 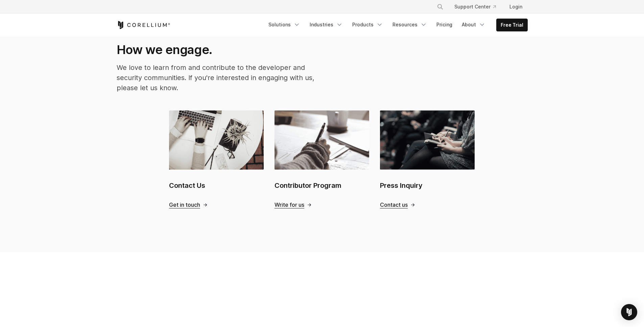 What do you see at coordinates (428, 185) in the screenshot?
I see `h2: Press Inquiry` at bounding box center [428, 185].